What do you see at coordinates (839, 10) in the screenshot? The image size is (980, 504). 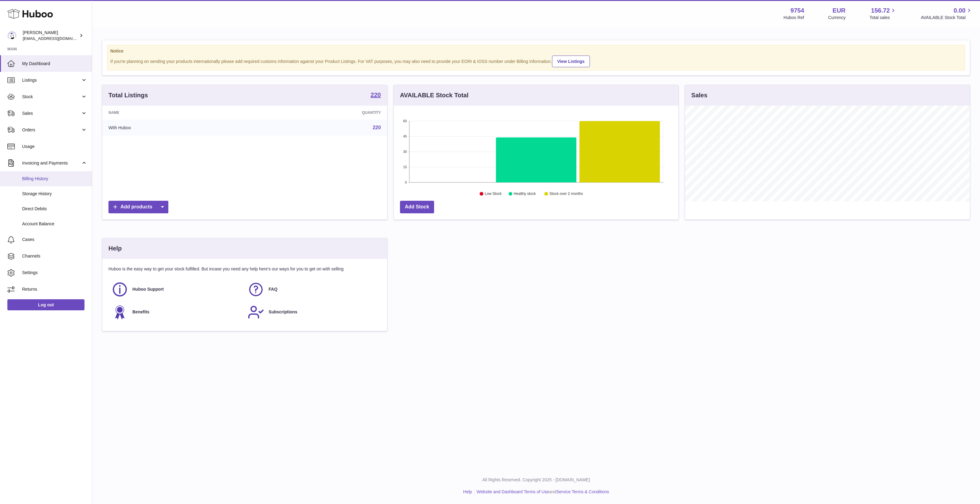 I see `strong: EUR` at bounding box center [839, 10].